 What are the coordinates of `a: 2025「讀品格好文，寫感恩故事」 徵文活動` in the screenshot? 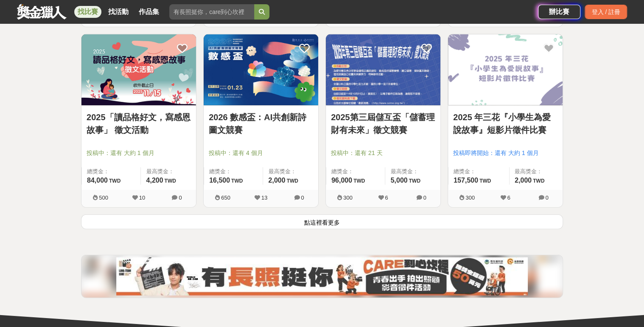 It's located at (139, 124).